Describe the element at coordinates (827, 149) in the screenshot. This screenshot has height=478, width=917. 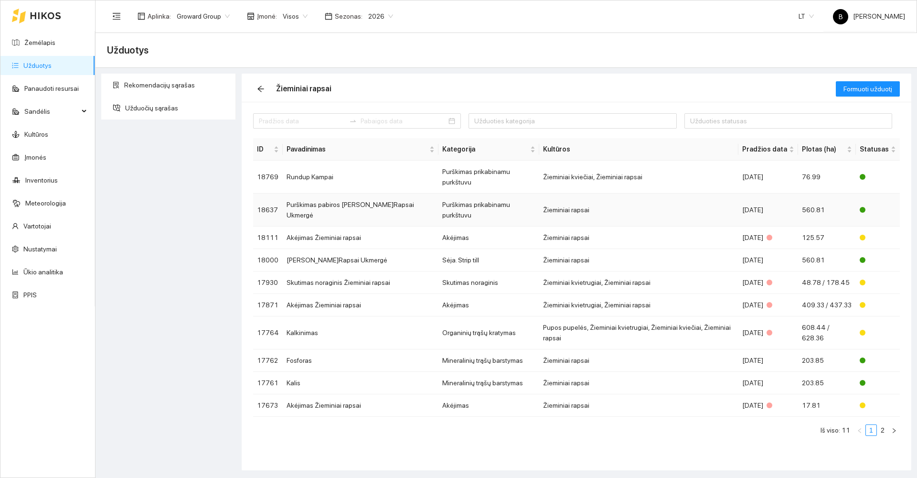
I see `th: this column's title is Plotas (ha),this column is sortable` at that location.